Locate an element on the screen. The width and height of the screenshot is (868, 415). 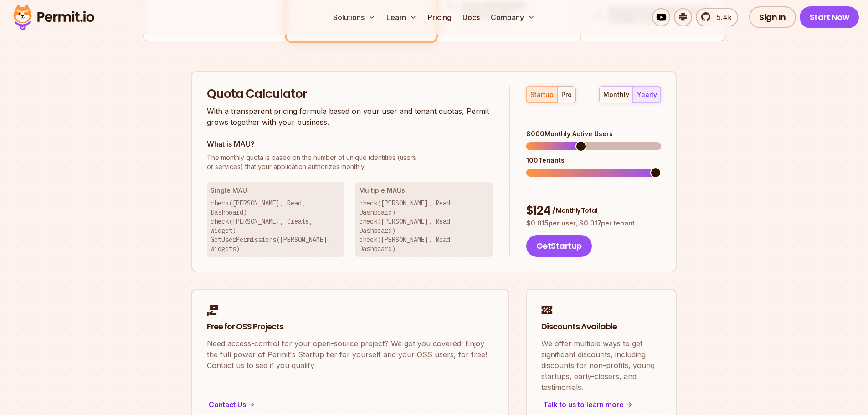
a: Sign In is located at coordinates (772, 17).